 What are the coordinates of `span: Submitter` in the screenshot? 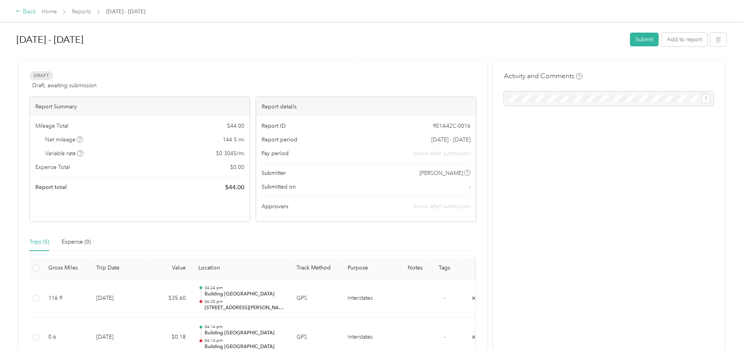 It's located at (274, 173).